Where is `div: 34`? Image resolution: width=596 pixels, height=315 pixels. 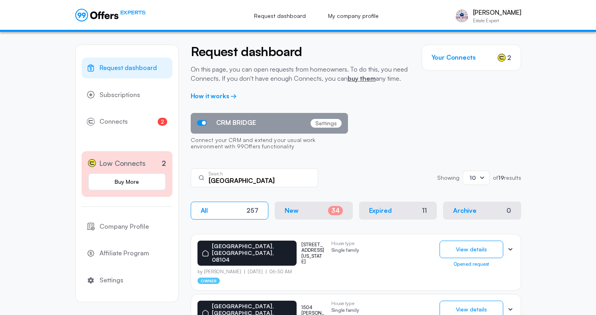
div: 34 is located at coordinates (335, 211).